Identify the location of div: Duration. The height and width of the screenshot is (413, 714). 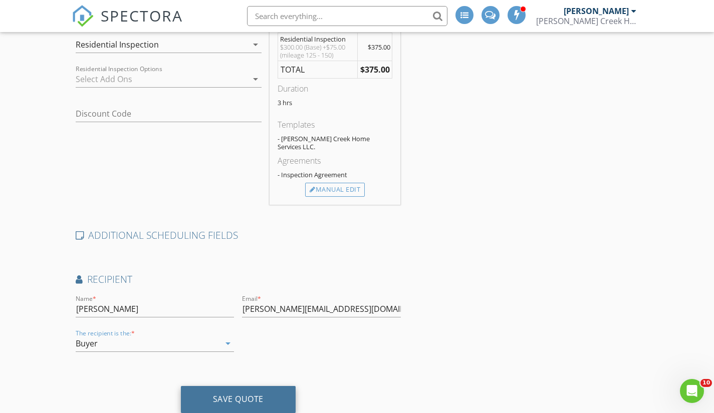
(335, 89).